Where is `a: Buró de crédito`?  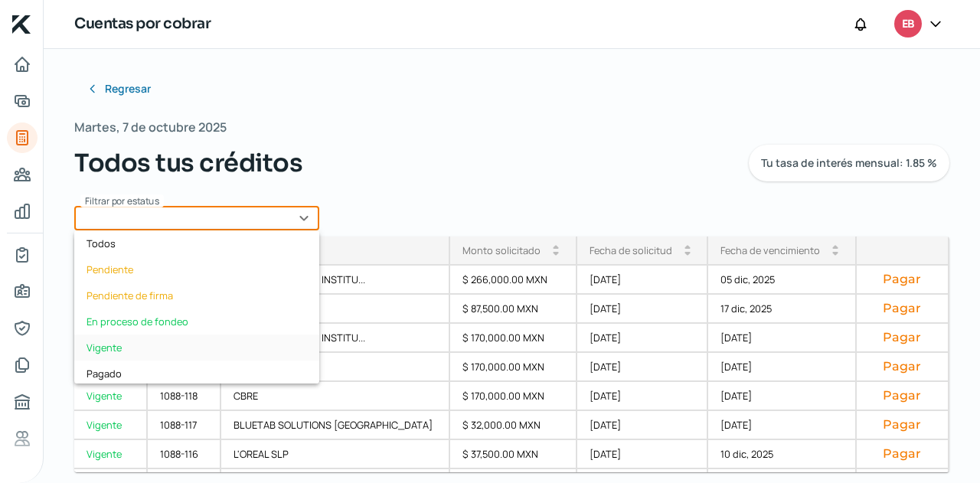
a: Buró de crédito is located at coordinates (23, 402).